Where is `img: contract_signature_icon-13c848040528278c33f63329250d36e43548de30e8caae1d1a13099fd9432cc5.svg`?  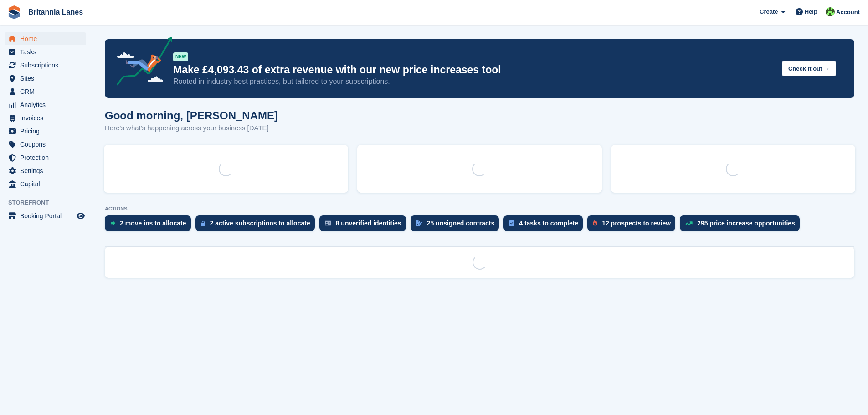 img: contract_signature_icon-13c848040528278c33f63329250d36e43548de30e8caae1d1a13099fd9432cc5.svg is located at coordinates (419, 223).